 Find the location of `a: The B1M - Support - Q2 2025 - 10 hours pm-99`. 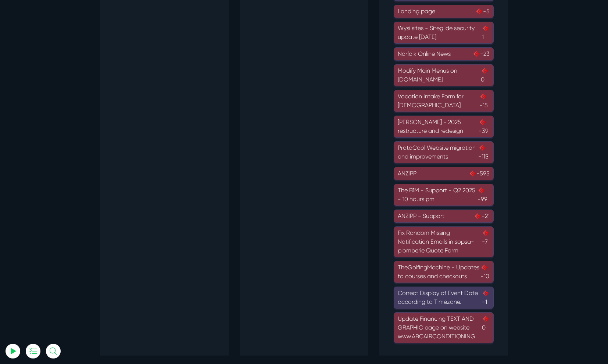

a: The B1M - Support - Q2 2025 - 10 hours pm-99 is located at coordinates (444, 195).